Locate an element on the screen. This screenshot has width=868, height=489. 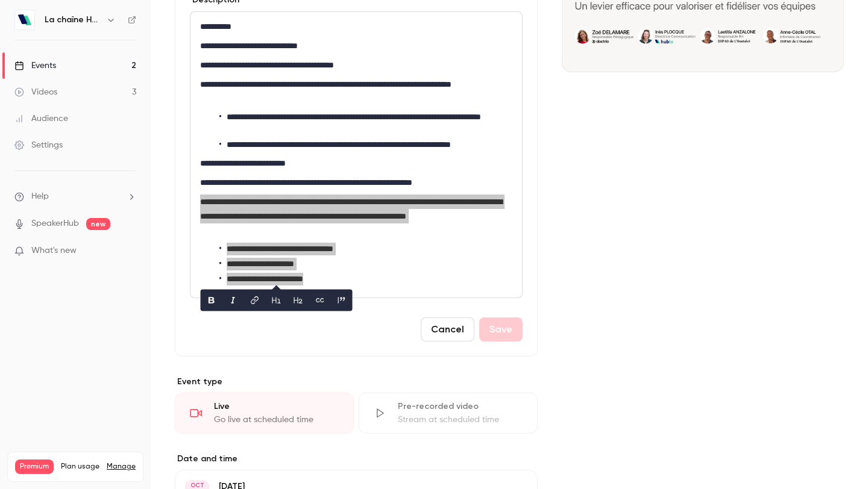
div: Videos is located at coordinates (36, 92).